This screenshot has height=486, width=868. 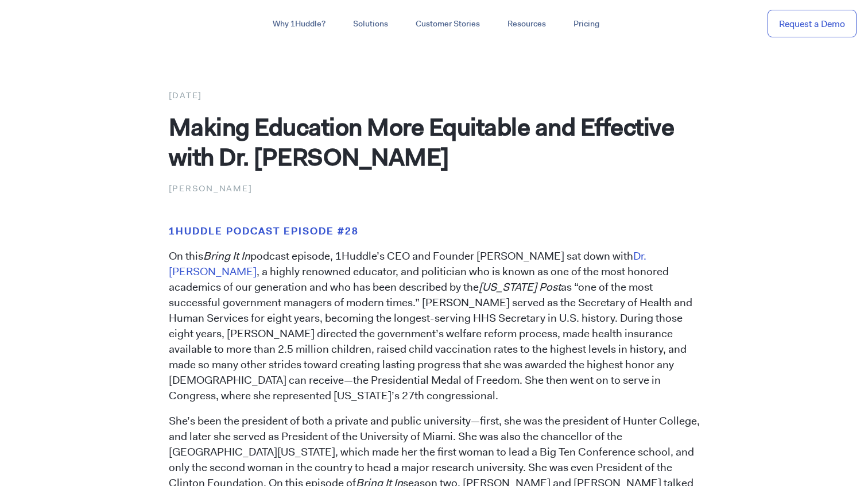 What do you see at coordinates (370, 24) in the screenshot?
I see `a: Solutions` at bounding box center [370, 24].